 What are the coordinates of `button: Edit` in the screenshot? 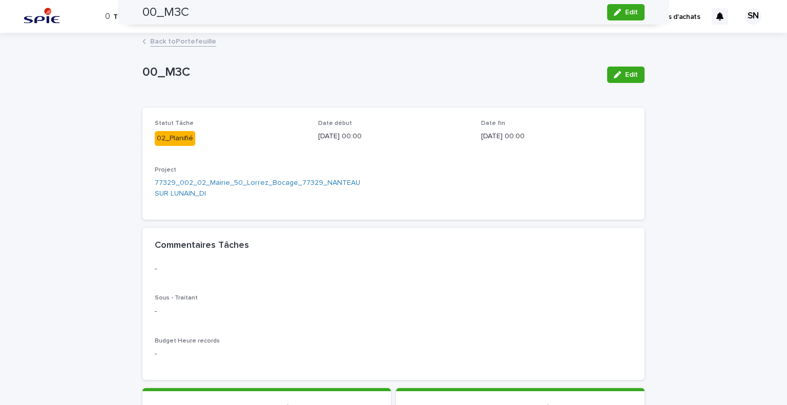 It's located at (625, 75).